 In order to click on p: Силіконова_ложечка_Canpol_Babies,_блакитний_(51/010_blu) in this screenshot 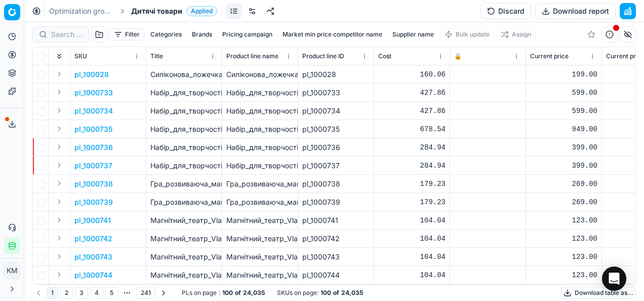, I will do `click(183, 74)`.